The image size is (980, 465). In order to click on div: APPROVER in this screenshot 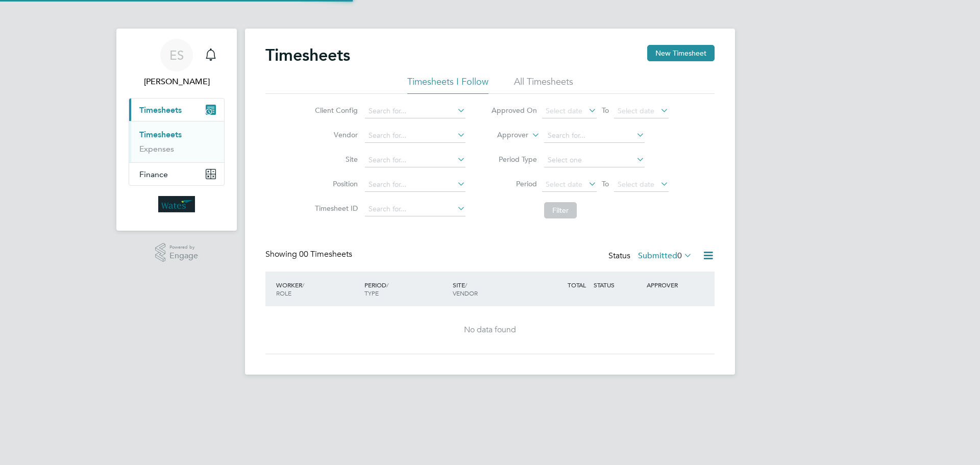, I will do `click(671, 285)`.